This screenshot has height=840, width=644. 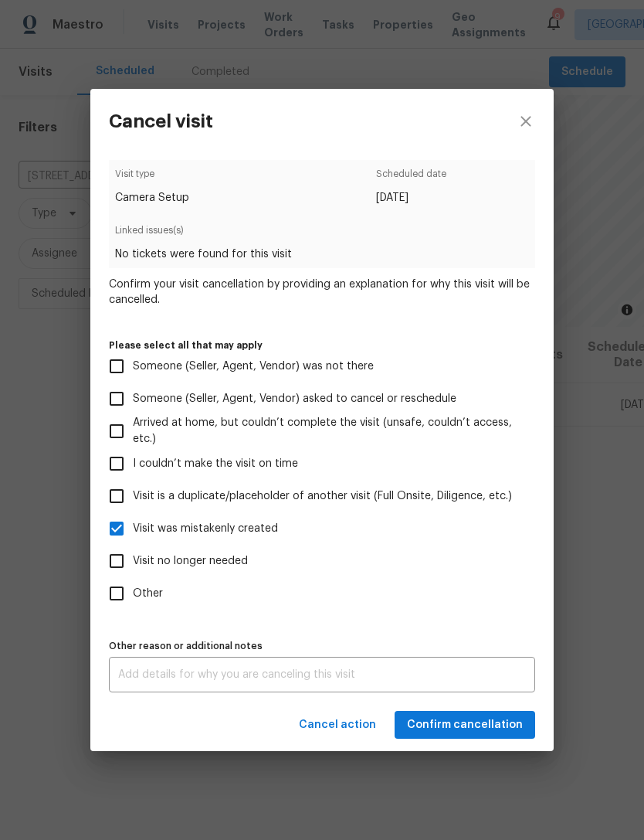 I want to click on span: Confirm cancellation, so click(x=465, y=725).